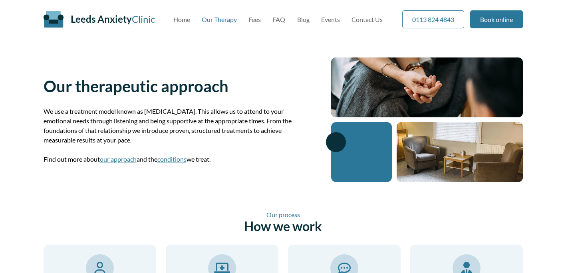 The width and height of the screenshot is (566, 273). What do you see at coordinates (283, 223) in the screenshot?
I see `h2: How we work` at bounding box center [283, 223].